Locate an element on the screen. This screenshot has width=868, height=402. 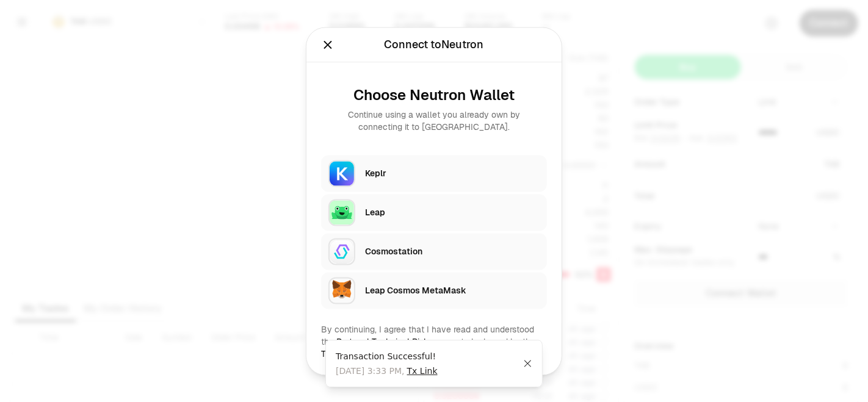
button: LeapLeap is located at coordinates (434, 212).